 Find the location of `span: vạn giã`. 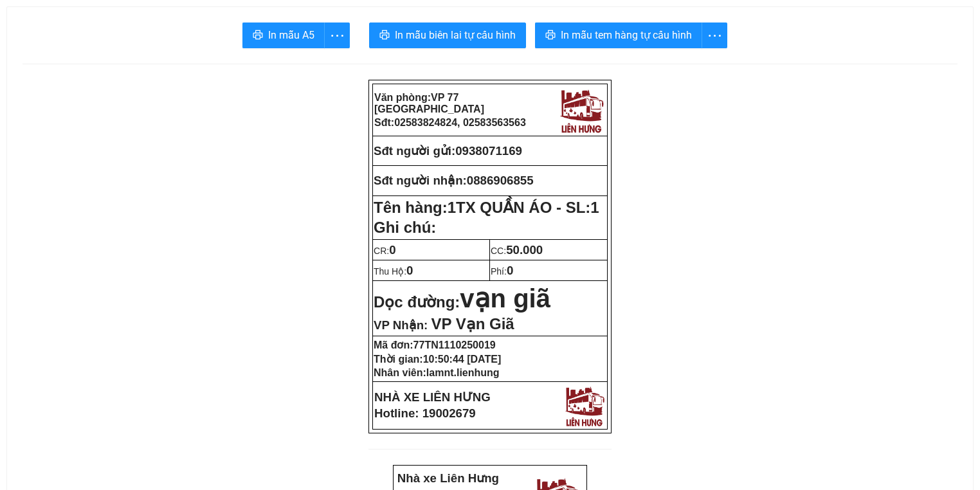

span: vạn giã is located at coordinates (505, 298).